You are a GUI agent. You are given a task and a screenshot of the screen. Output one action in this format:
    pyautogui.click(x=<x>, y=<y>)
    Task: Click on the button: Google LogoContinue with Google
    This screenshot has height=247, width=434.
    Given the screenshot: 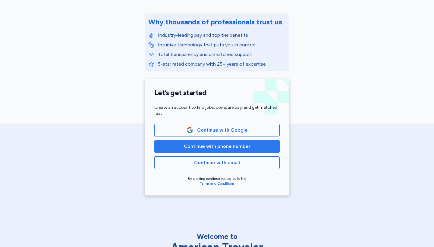 What is the action you would take?
    pyautogui.click(x=217, y=130)
    